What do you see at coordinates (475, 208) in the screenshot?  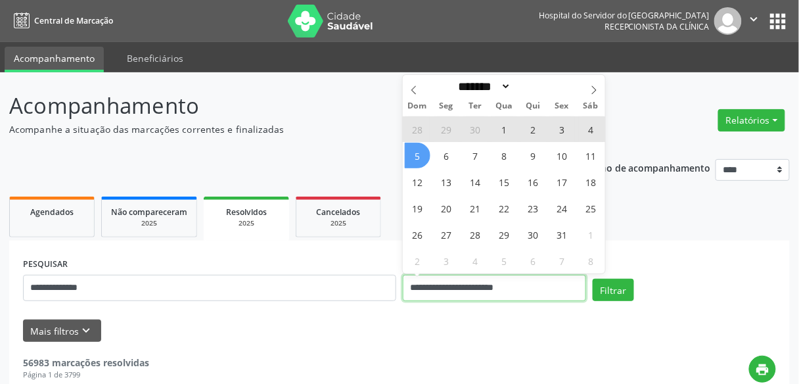 I see `span: Outubro 21, 2025` at bounding box center [475, 208].